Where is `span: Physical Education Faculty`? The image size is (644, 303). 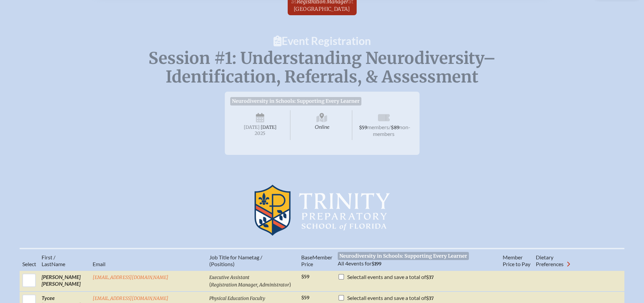
span: Physical Education Faculty is located at coordinates (237, 299).